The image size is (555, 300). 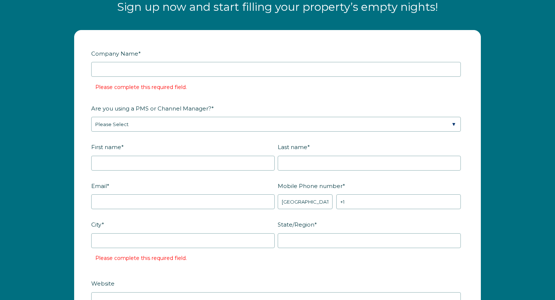 I want to click on span: Email, so click(x=99, y=186).